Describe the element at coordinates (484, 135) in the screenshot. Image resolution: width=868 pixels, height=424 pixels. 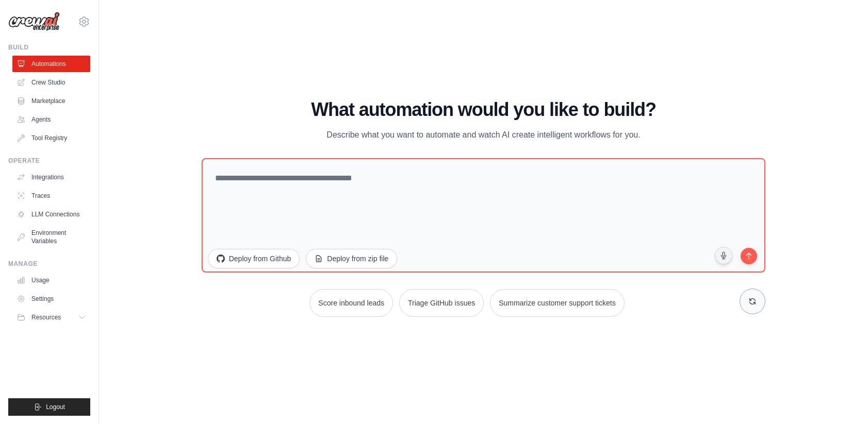
I see `p: Describe what you want to automate and watch AI create intelligent workflows for you.` at that location.